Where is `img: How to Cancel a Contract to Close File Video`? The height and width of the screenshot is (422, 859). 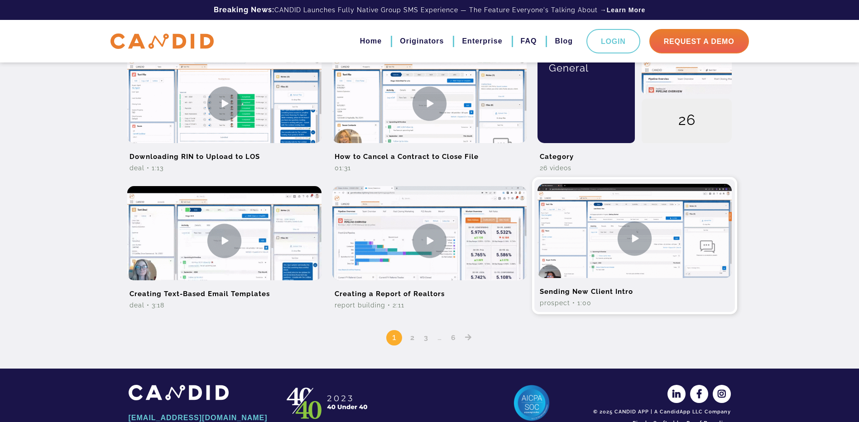
img: How to Cancel a Contract to Close File Video is located at coordinates (429, 103).